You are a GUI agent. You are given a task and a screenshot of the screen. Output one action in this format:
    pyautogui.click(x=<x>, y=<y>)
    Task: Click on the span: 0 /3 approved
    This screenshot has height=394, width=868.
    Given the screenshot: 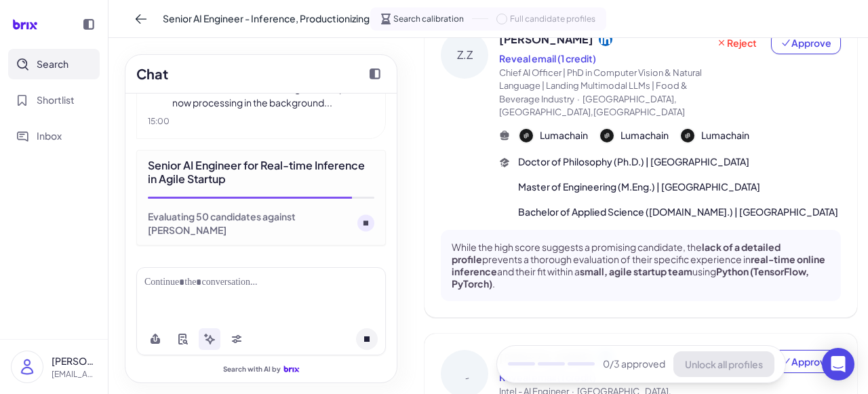 What is the action you would take?
    pyautogui.click(x=633, y=364)
    